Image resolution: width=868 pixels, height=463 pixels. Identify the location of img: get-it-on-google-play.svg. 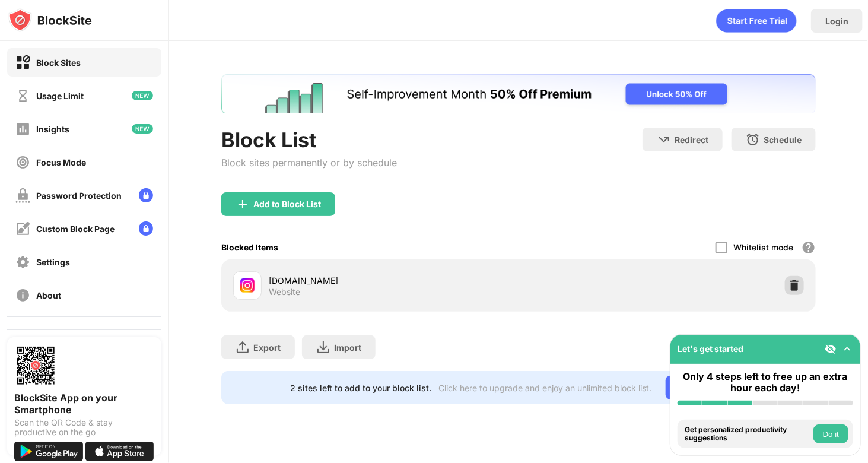
(49, 451).